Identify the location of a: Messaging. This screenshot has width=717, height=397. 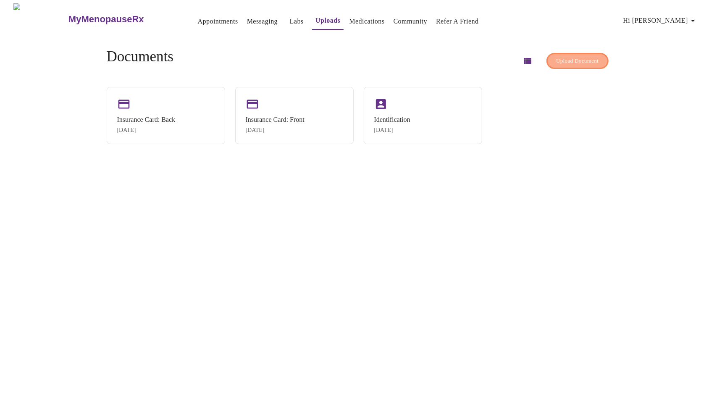
(262, 21).